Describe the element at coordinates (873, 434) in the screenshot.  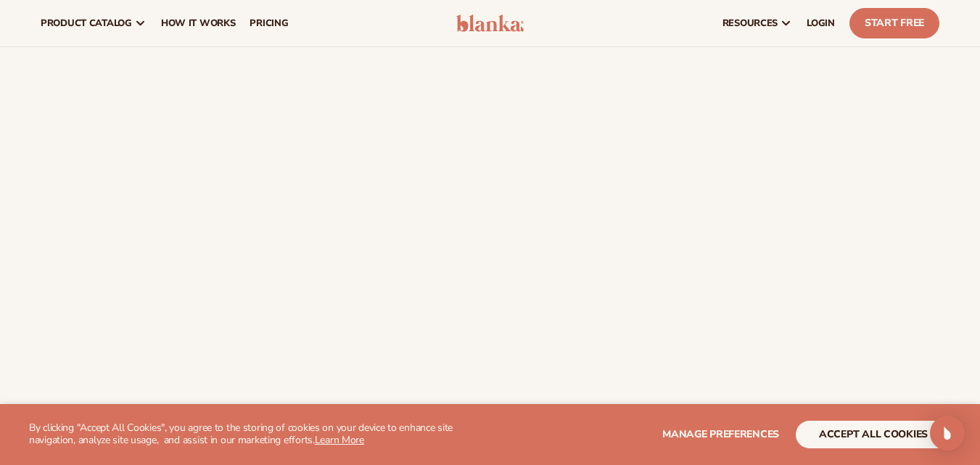
I see `button: accept all cookies` at that location.